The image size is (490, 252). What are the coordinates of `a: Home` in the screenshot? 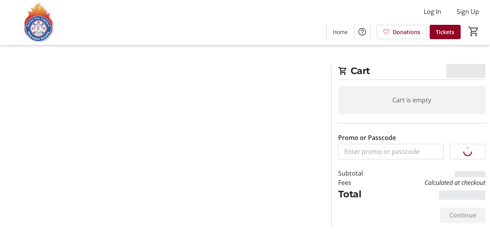 It's located at (340, 32).